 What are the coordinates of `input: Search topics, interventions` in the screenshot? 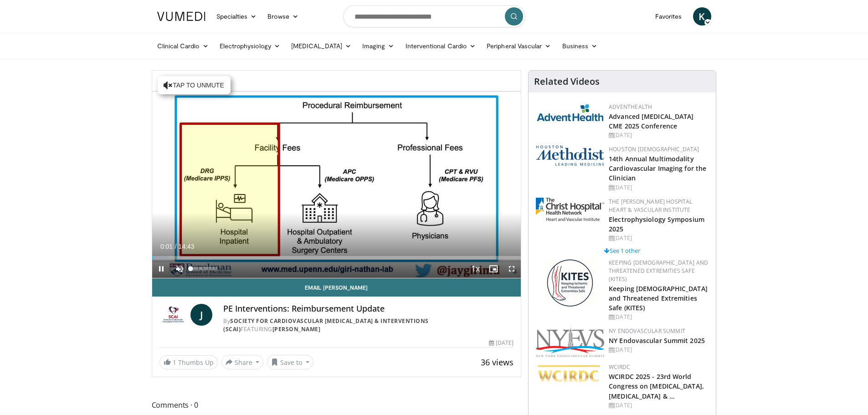 It's located at (434, 16).